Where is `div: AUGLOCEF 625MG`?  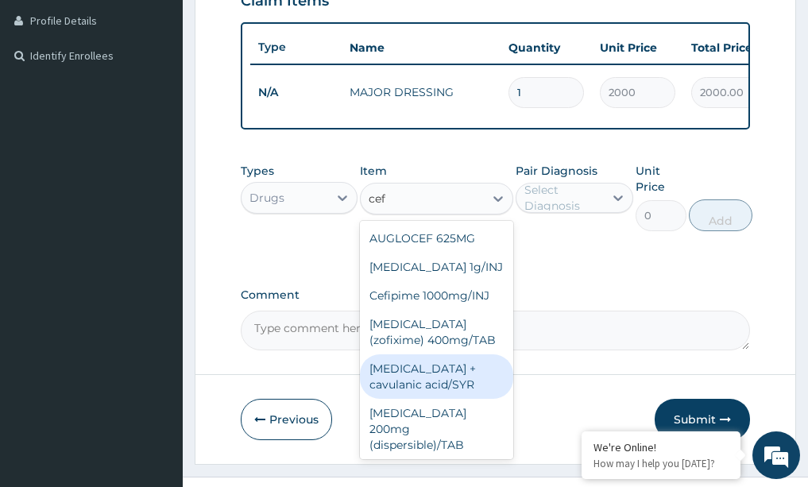
div: AUGLOCEF 625MG is located at coordinates (436, 238).